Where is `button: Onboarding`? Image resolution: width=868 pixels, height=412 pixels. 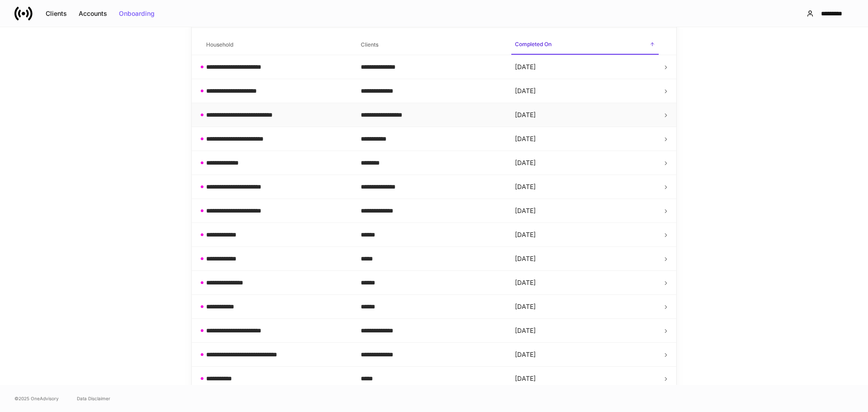
button: Onboarding is located at coordinates (136, 13).